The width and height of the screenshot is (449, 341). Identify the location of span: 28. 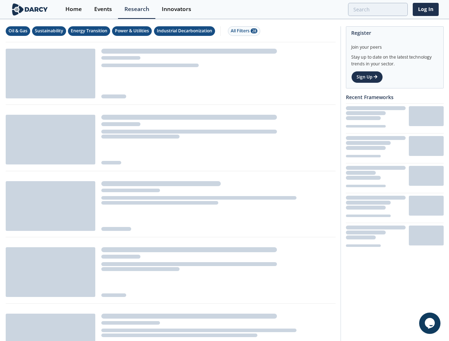
(254, 31).